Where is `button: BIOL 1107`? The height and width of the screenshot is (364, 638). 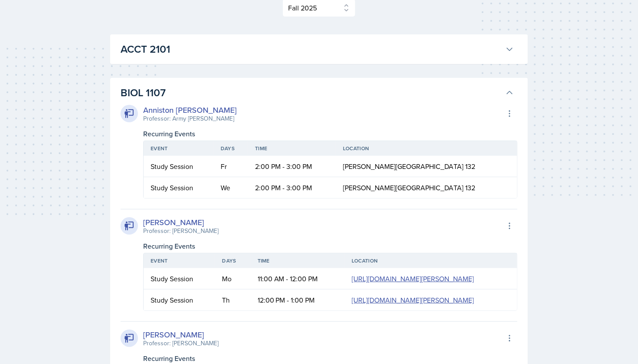
button: BIOL 1107 is located at coordinates (317, 92).